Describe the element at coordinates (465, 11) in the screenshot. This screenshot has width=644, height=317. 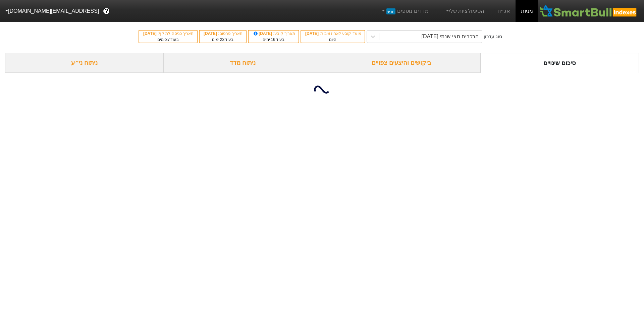
I see `a: הסימולציות שלי` at that location.